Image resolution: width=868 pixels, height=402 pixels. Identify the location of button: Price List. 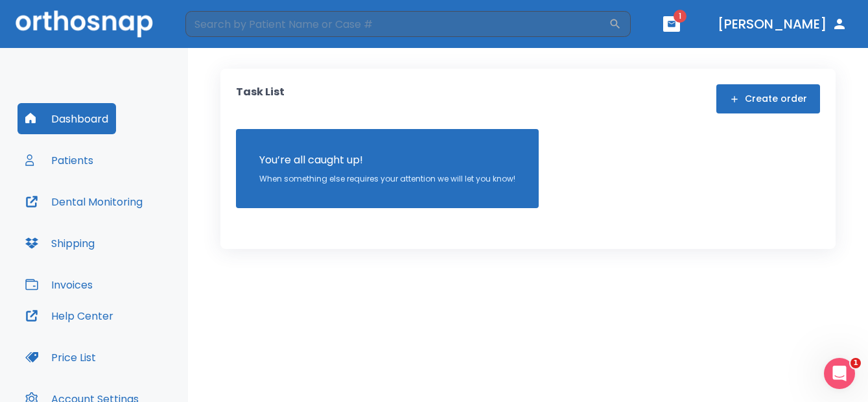
(60, 357).